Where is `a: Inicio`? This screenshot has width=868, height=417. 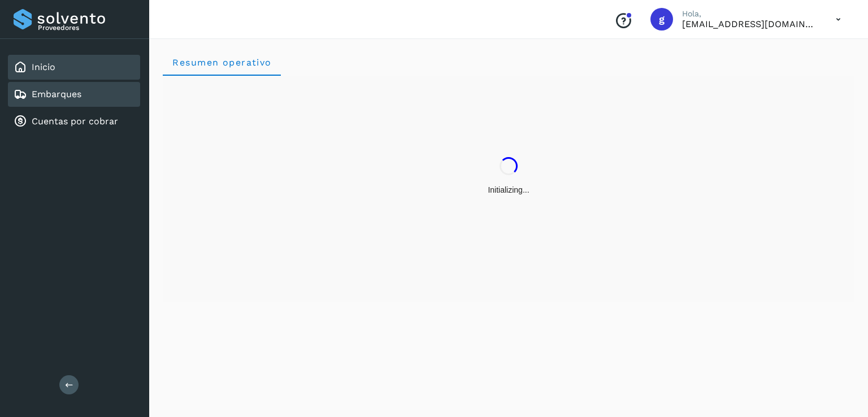
a: Inicio is located at coordinates (44, 67).